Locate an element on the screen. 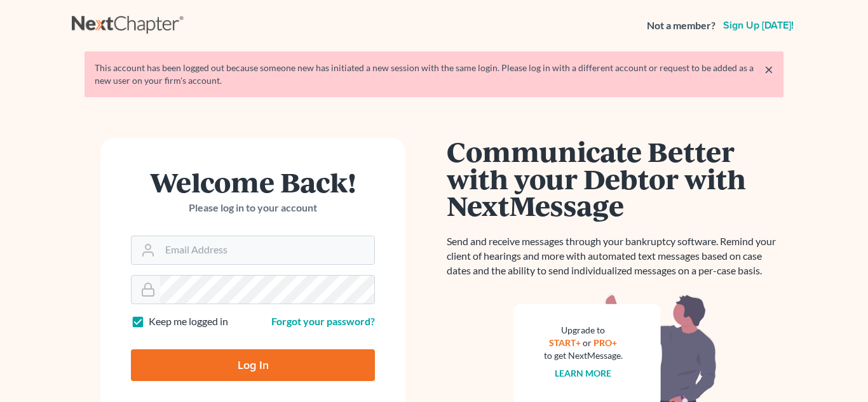 The width and height of the screenshot is (868, 402). a: Learn more is located at coordinates (583, 373).